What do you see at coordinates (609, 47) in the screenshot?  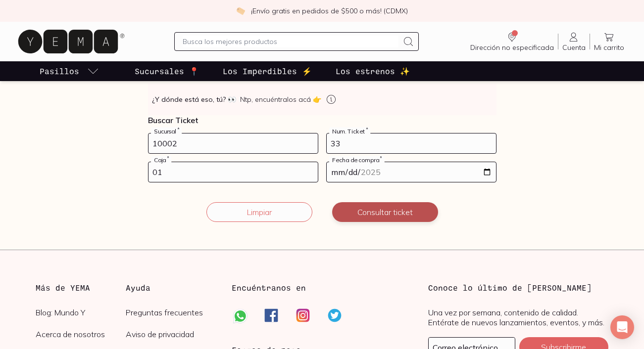 I see `span: Mi carrito` at bounding box center [609, 47].